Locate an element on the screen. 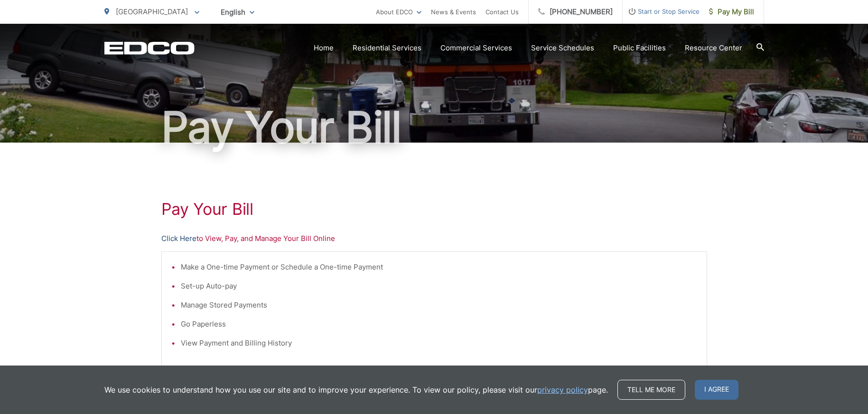 This screenshot has height=414, width=868. span: Pay My Bill is located at coordinates (732, 12).